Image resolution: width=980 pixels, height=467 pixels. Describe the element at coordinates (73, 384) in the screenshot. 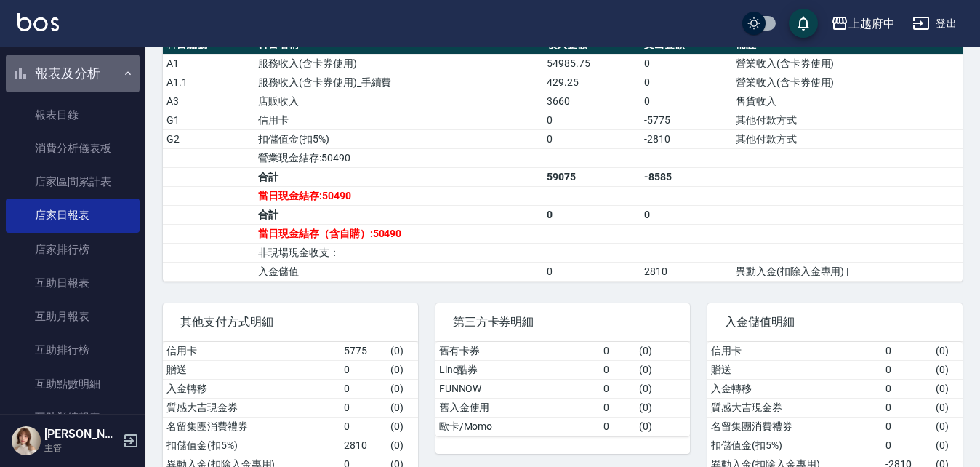

I see `a: 互助點數明細` at that location.